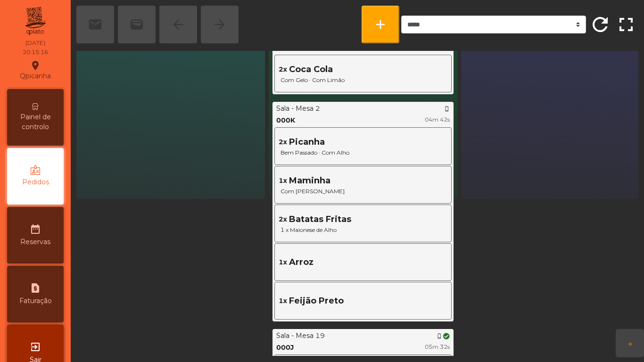 The image size is (644, 362). What do you see at coordinates (320, 219) in the screenshot?
I see `span: Batatas Fritas` at bounding box center [320, 219].